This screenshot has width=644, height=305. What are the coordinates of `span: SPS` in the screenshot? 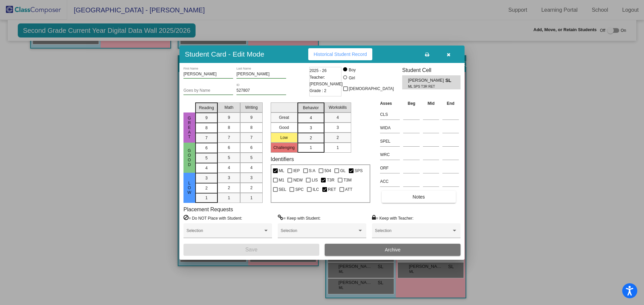 It's located at (359, 171).